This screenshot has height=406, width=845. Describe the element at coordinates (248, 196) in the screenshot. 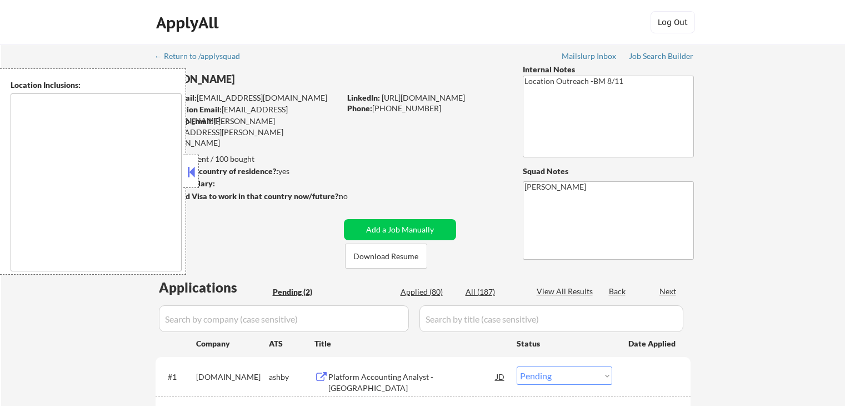

I see `strong: Will need Visa to work in that country now/future?:` at that location.